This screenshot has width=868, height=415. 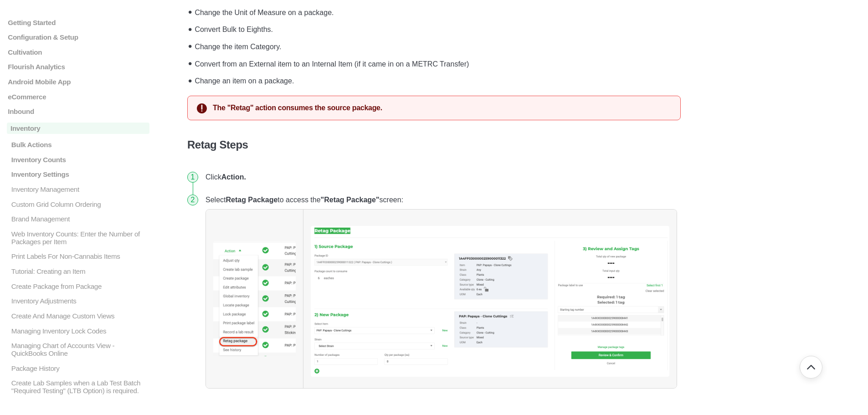 I want to click on p: Create And Manage Custom Views, so click(x=80, y=316).